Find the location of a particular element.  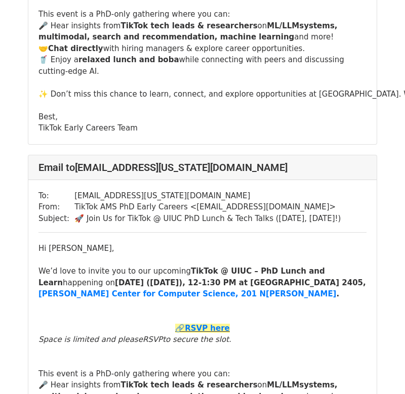

td: To: is located at coordinates (56, 196).